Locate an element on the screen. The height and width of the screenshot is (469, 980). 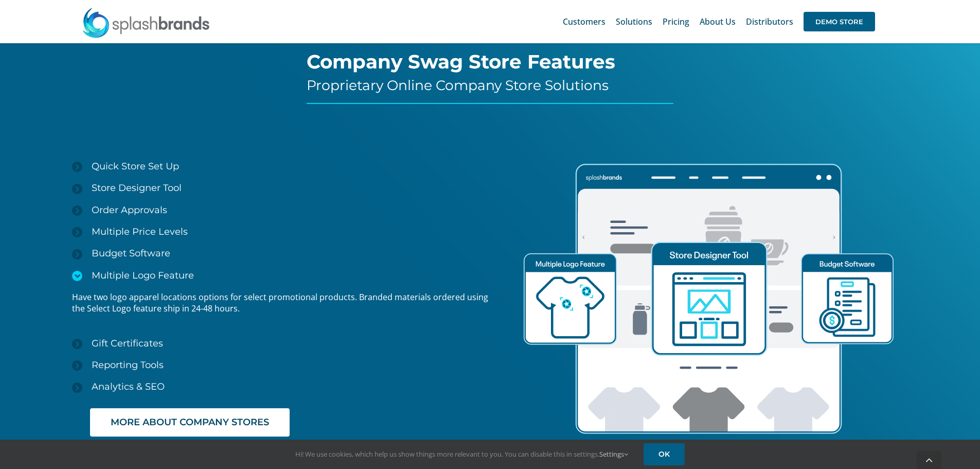
a: Reporting Tools is located at coordinates (281, 365).